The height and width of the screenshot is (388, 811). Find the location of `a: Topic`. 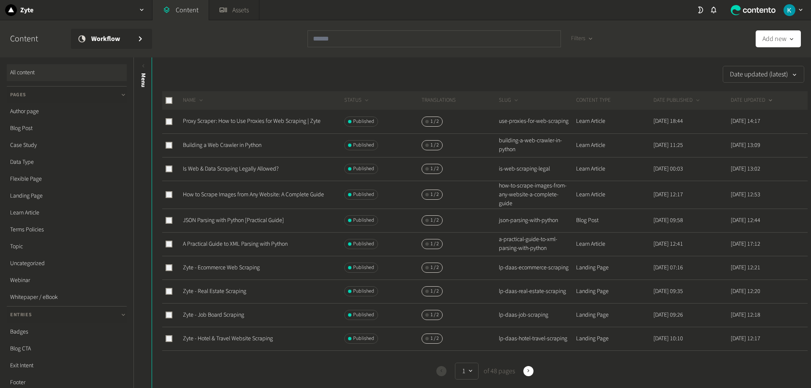

a: Topic is located at coordinates (67, 247).